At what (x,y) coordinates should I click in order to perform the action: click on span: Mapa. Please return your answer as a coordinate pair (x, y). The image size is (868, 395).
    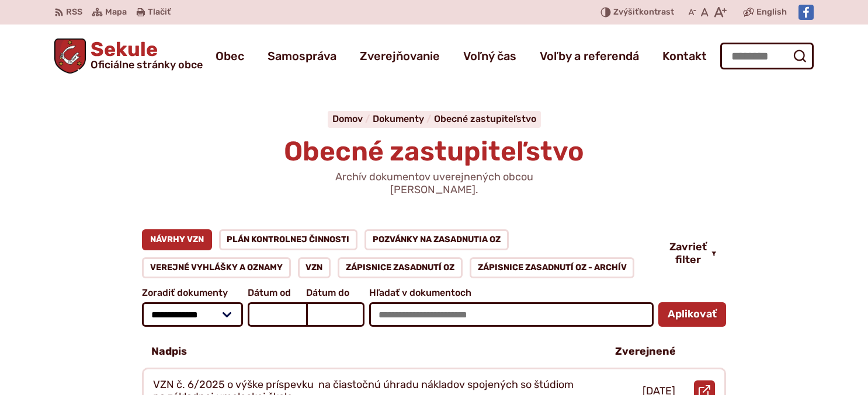
    Looking at the image, I should click on (116, 12).